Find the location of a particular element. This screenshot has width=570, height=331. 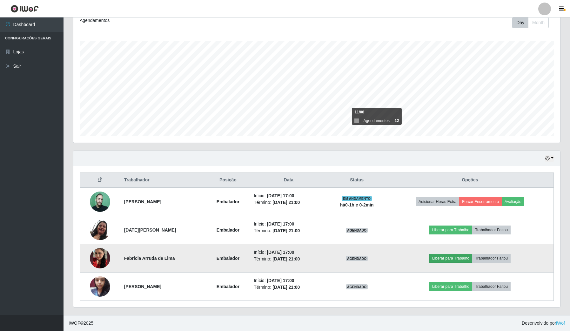

span: Desenvolvido por is located at coordinates (544, 323).